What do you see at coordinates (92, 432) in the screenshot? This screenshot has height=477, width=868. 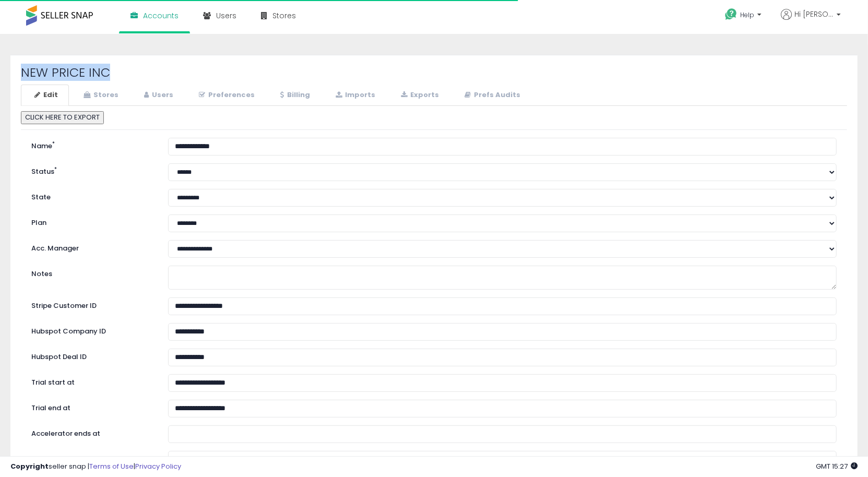 I see `label: Accelerator ends at` at bounding box center [92, 432].